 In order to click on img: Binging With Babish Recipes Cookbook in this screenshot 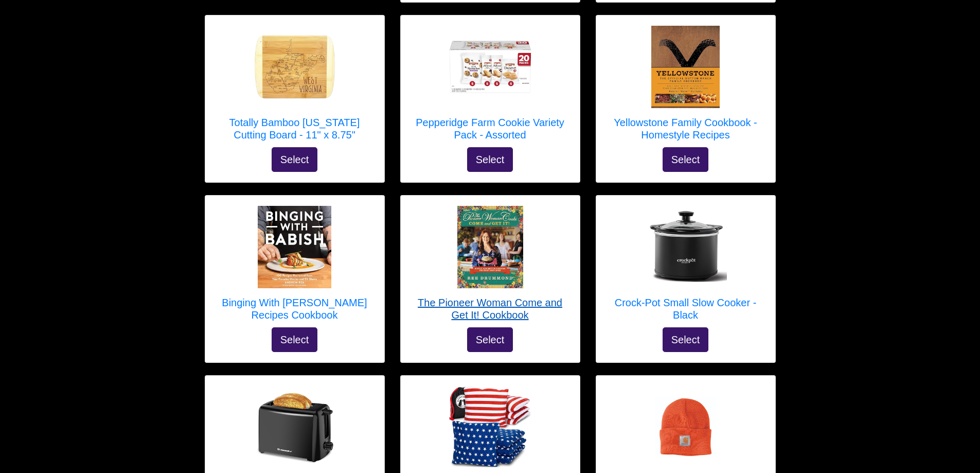, I will do `click(295, 247)`.